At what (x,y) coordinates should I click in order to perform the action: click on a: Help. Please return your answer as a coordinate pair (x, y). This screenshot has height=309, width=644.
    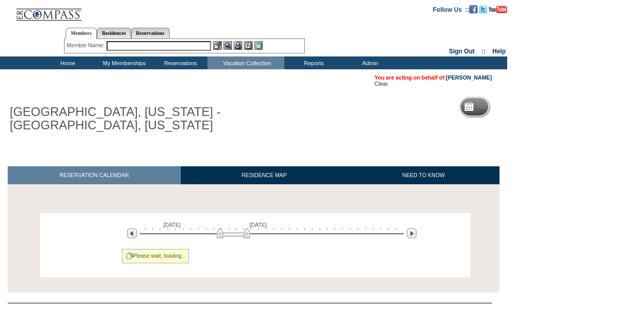
    Looking at the image, I should click on (499, 52).